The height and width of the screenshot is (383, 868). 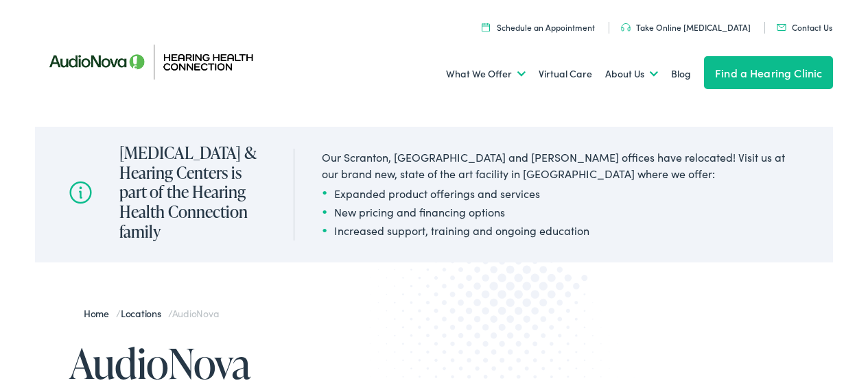 I want to click on a: Schedule an Appointment, so click(x=537, y=27).